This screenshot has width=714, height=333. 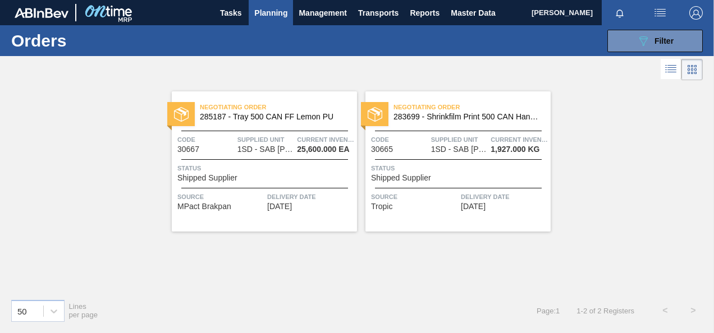 What do you see at coordinates (619, 13) in the screenshot?
I see `button: Notifications` at bounding box center [619, 13].